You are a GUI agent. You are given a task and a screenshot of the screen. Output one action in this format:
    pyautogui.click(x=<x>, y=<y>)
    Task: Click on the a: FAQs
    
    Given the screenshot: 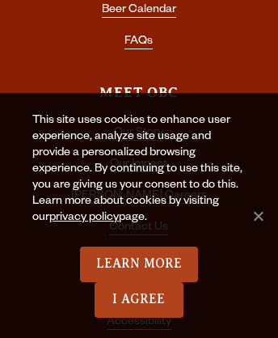 What is the action you would take?
    pyautogui.click(x=138, y=42)
    